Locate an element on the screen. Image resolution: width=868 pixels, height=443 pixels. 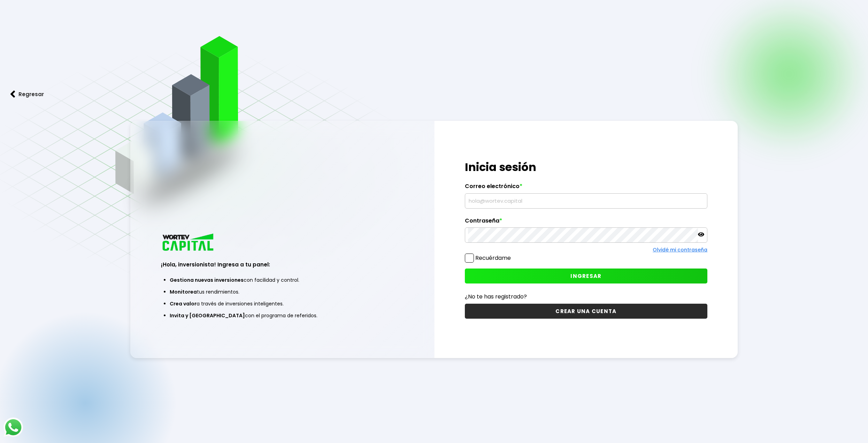
p: ¿No te has registrado? is located at coordinates (586, 296).